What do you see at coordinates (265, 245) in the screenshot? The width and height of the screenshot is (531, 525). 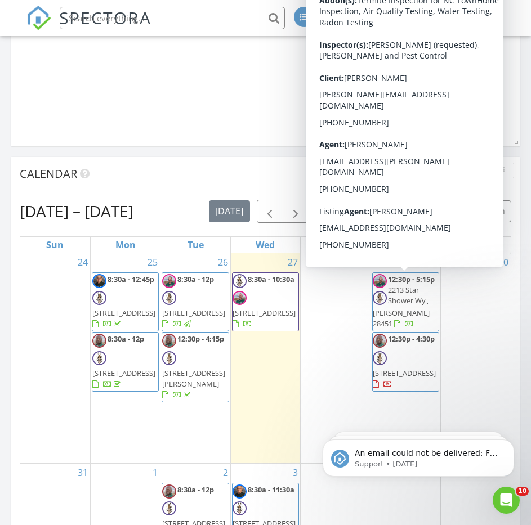 I see `a: Wednesday` at bounding box center [265, 245].